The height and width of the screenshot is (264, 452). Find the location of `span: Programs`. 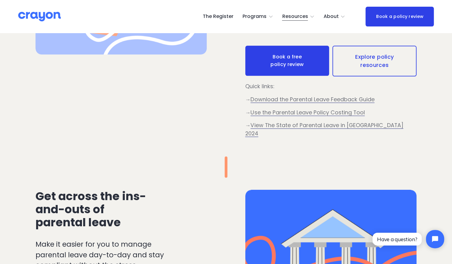

span: Programs is located at coordinates (254, 16).